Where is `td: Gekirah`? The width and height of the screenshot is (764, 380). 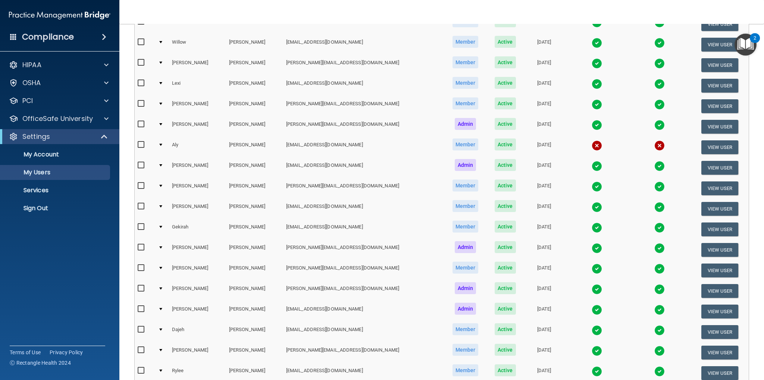
td: Gekirah is located at coordinates (197, 229).